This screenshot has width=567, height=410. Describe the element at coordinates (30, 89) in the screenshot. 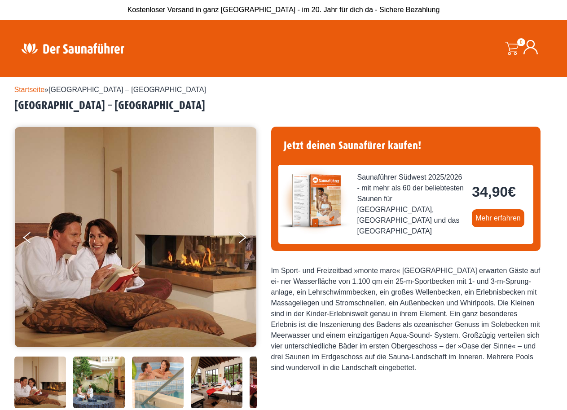

I see `a: Startseite` at that location.